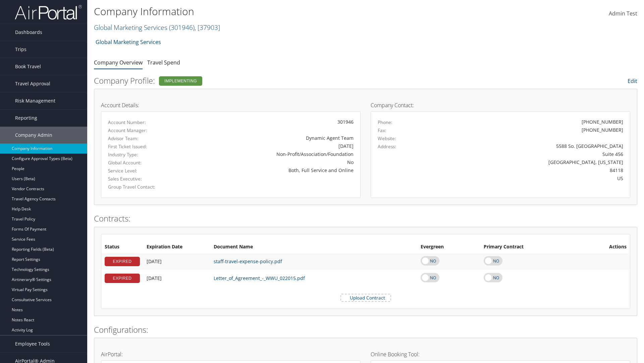 The image size is (644, 363). I want to click on label: Address:, so click(387, 146).